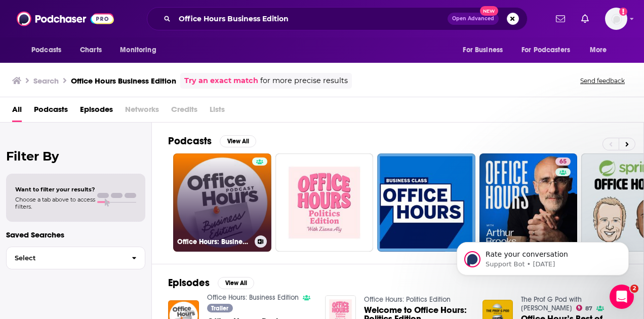 This screenshot has width=644, height=319. What do you see at coordinates (212, 140) in the screenshot?
I see `a: PodcastsView All` at bounding box center [212, 140].